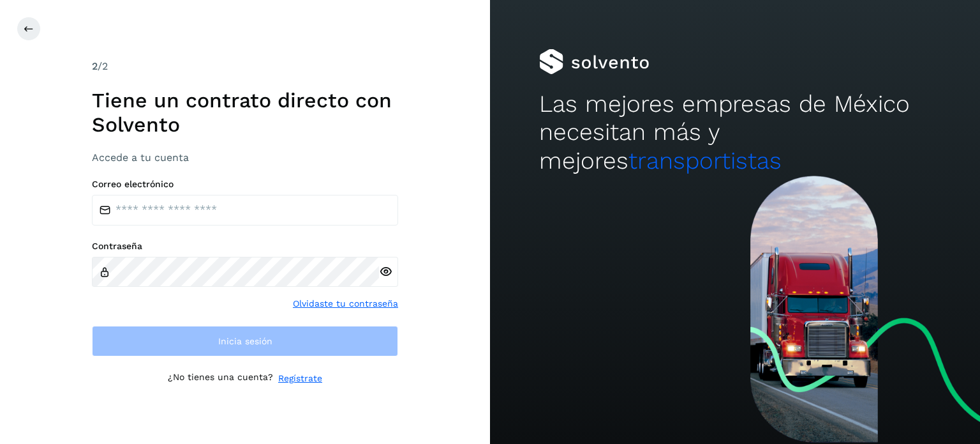 The image size is (980, 444). What do you see at coordinates (705, 160) in the screenshot?
I see `span: transportistas` at bounding box center [705, 160].